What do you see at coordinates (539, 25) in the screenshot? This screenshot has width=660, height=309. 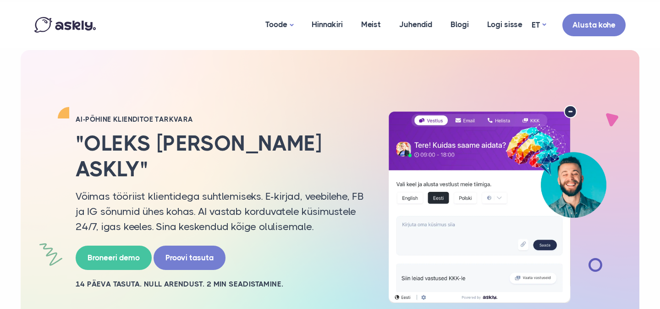 I see `a: ET` at bounding box center [539, 25].